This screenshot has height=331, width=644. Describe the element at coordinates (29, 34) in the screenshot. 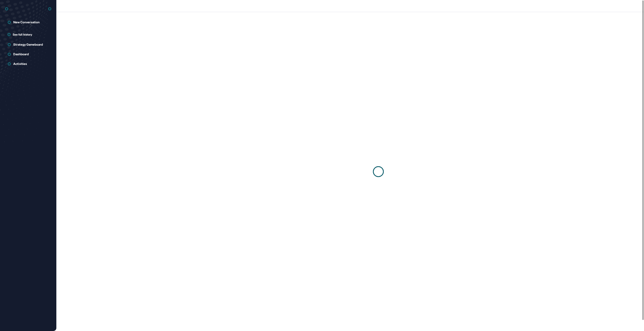

I see `a: See full history` at that location.